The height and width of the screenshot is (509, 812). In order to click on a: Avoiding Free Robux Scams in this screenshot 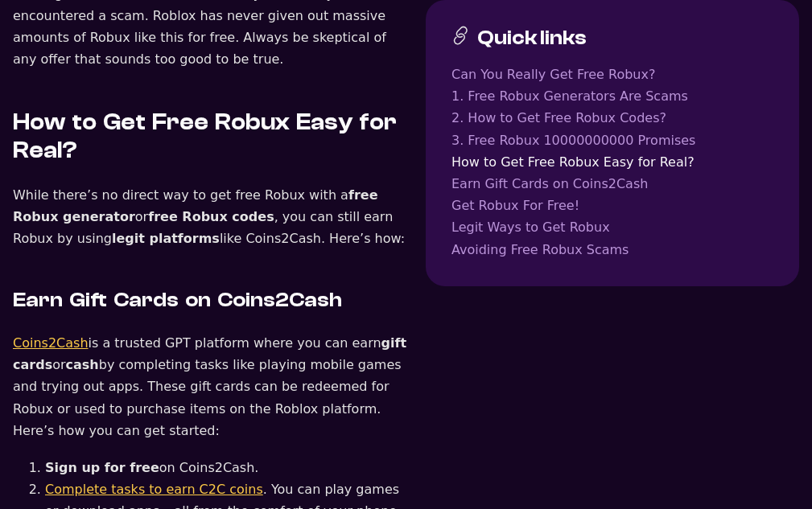, I will do `click(612, 248)`.